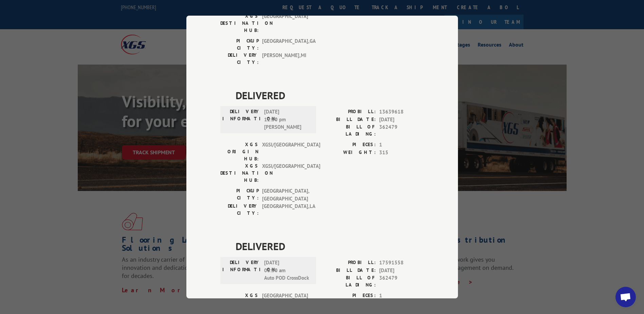  I want to click on span: 315, so click(402, 153).